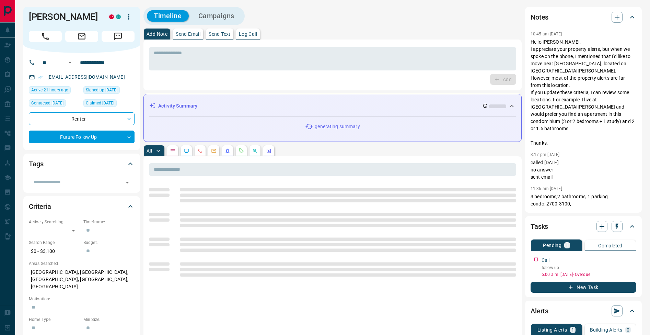 This screenshot has width=650, height=335. What do you see at coordinates (112, 17) in the screenshot?
I see `div: property.ca` at bounding box center [112, 17].